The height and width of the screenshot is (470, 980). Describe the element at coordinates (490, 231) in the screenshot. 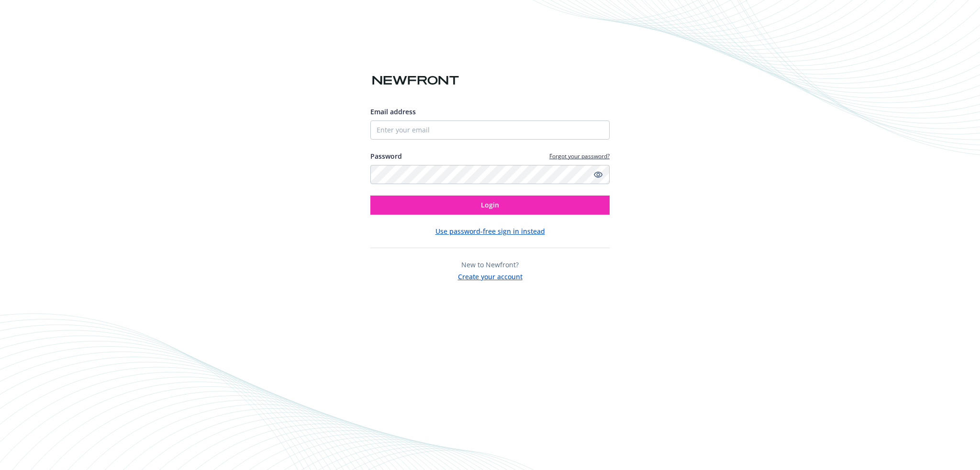

I see `button: Use password-free sign in instead` at that location.